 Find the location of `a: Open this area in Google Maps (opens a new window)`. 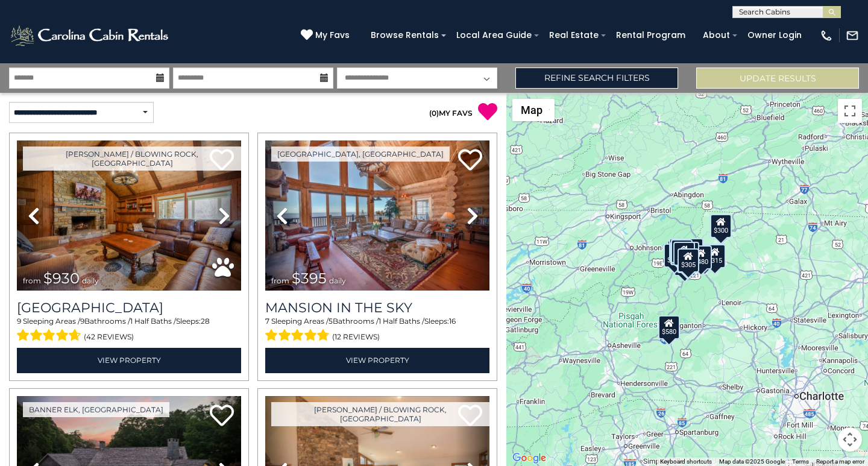

a: Open this area in Google Maps (opens a new window) is located at coordinates (529, 459).